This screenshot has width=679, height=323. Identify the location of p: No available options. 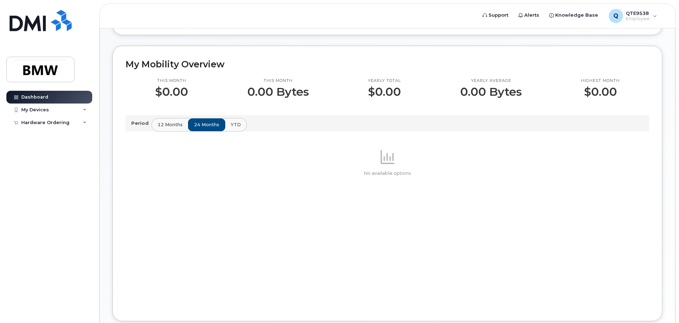
(388, 174).